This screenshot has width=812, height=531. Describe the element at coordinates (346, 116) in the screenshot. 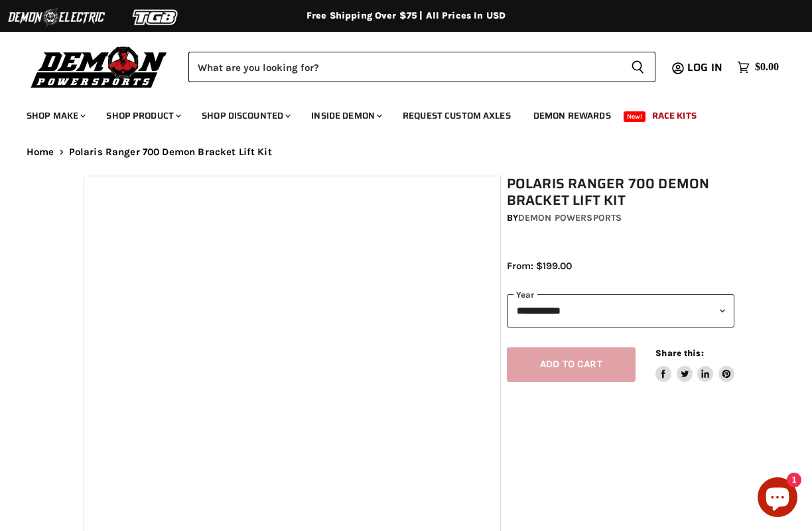

I see `a: Inside Demon` at that location.